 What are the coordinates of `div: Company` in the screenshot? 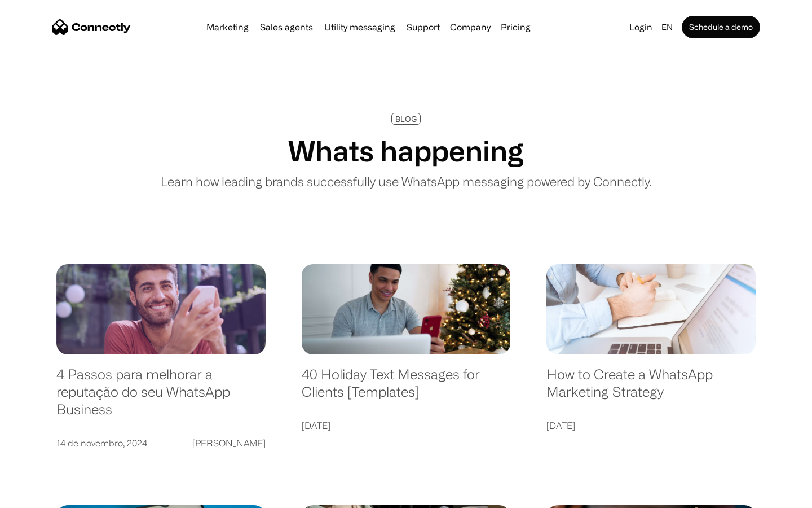 It's located at (470, 27).